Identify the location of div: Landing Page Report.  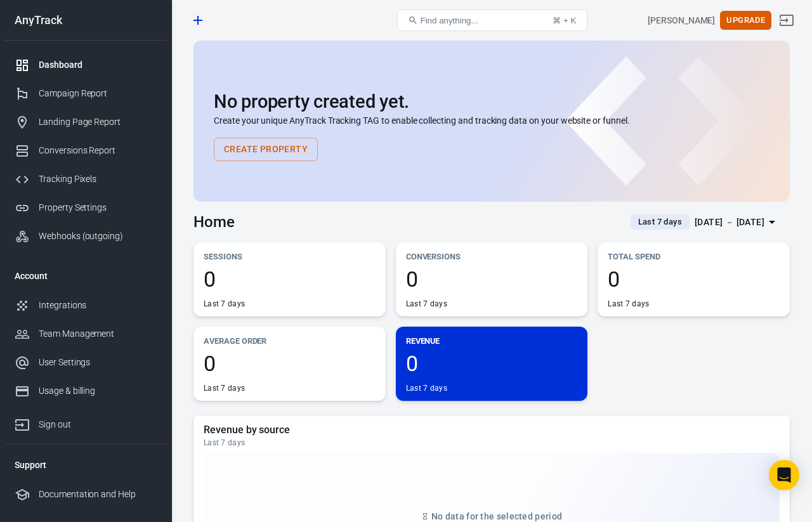
(97, 121).